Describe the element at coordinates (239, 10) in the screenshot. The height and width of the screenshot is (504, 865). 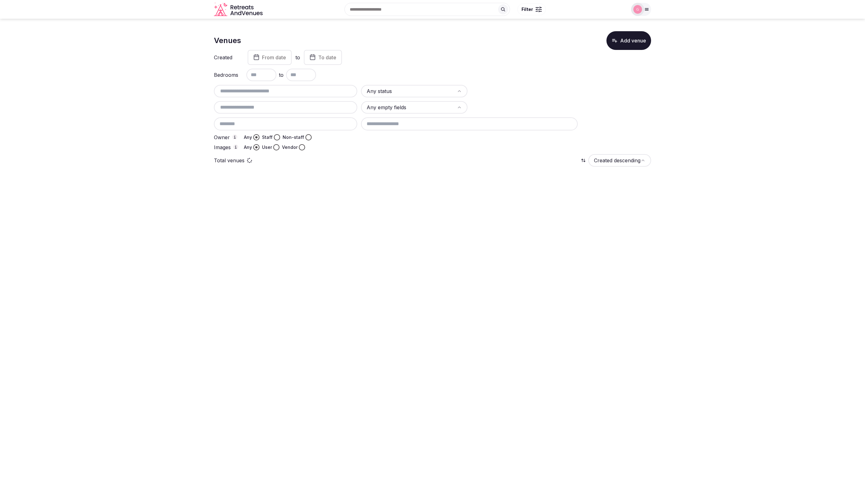
I see `svg: Retreats and Venues company logo` at that location.